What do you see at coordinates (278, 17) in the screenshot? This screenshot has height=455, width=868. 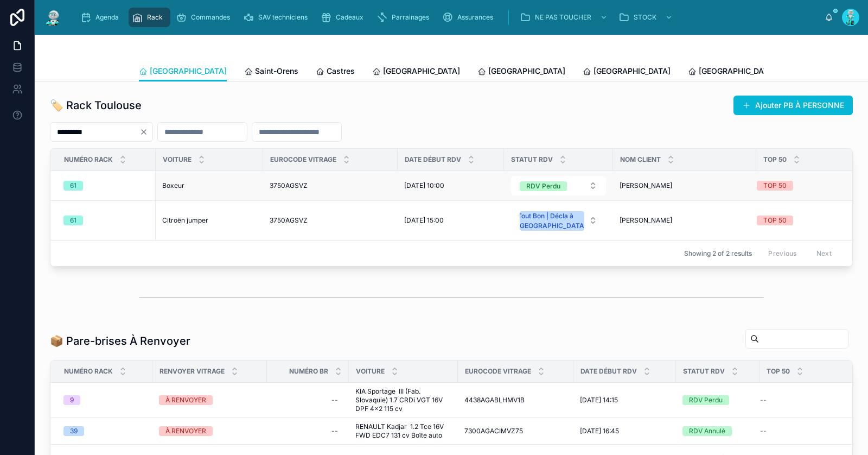 I see `a: SAV techniciens` at bounding box center [278, 17].